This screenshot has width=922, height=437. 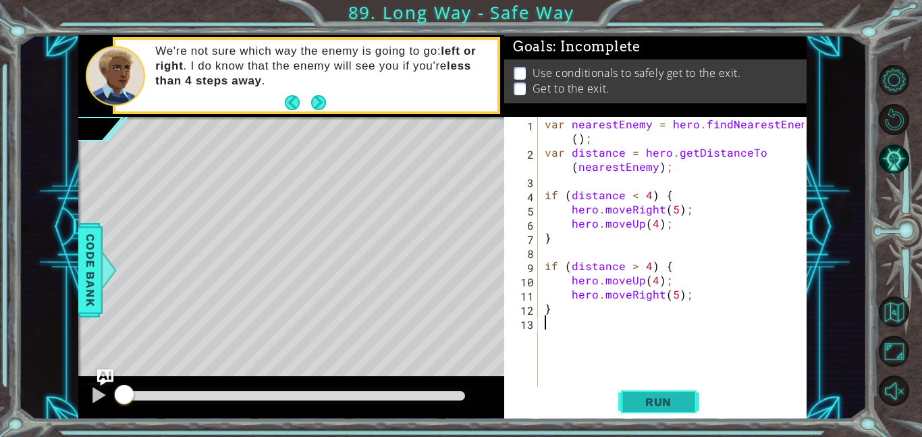 I want to click on div: 3, so click(x=522, y=182).